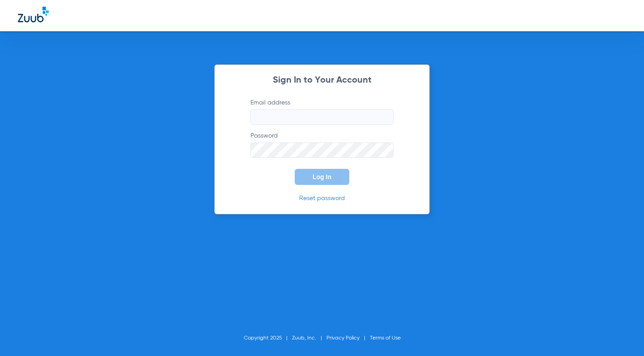 This screenshot has height=356, width=644. What do you see at coordinates (385, 338) in the screenshot?
I see `a: Terms of Use` at bounding box center [385, 338].